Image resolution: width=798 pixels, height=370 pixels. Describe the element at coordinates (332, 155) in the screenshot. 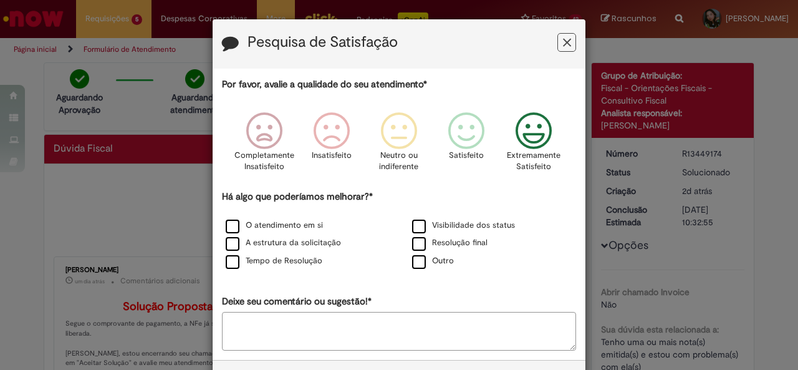

I see `p: Insatisfeito` at that location.